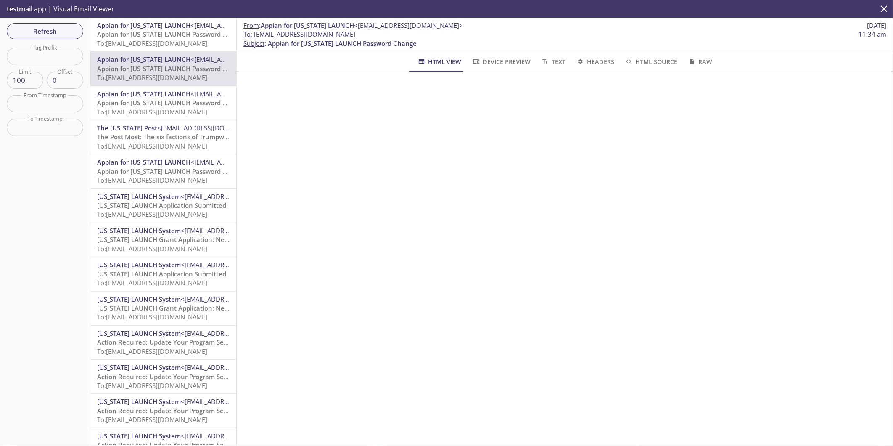  Describe the element at coordinates (700, 61) in the screenshot. I see `span: Raw` at that location.